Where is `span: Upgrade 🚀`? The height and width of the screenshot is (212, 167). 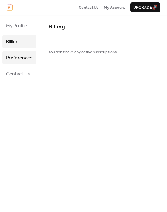
span: Upgrade 🚀 is located at coordinates (145, 8).